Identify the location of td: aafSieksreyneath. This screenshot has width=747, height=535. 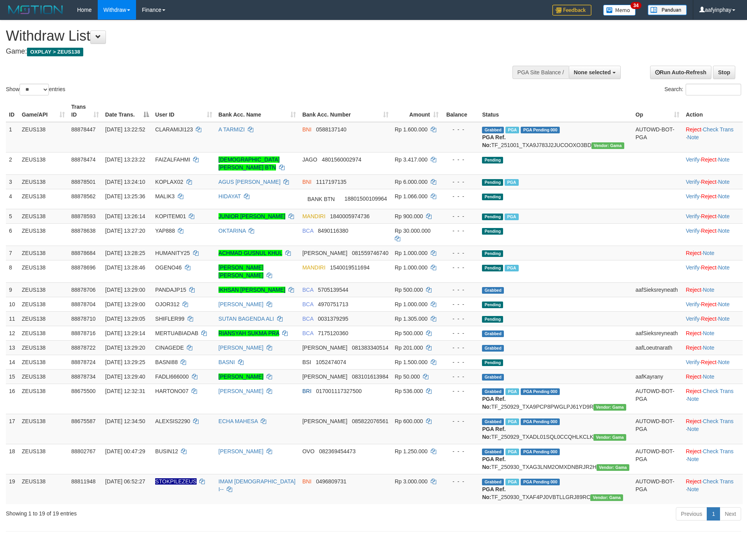
(657, 289).